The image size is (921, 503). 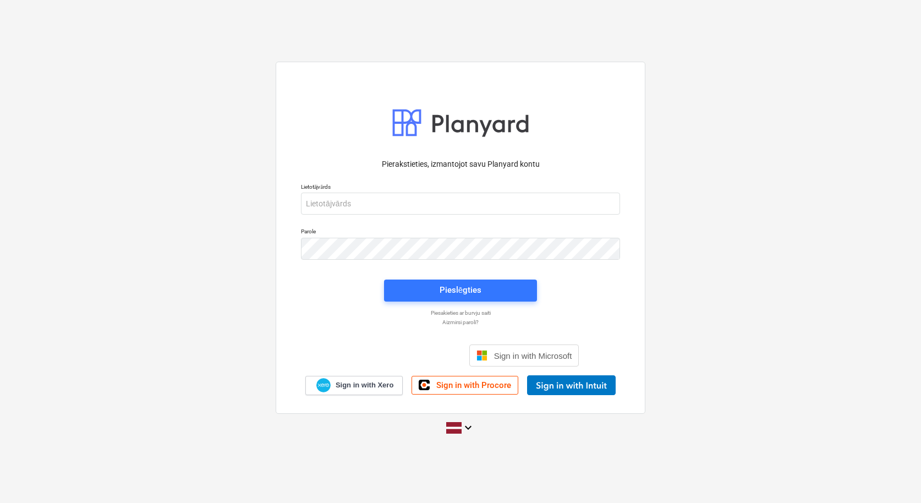 What do you see at coordinates (460, 164) in the screenshot?
I see `p: Pierakstieties, izmantojot savu Planyard kontu` at bounding box center [460, 164].